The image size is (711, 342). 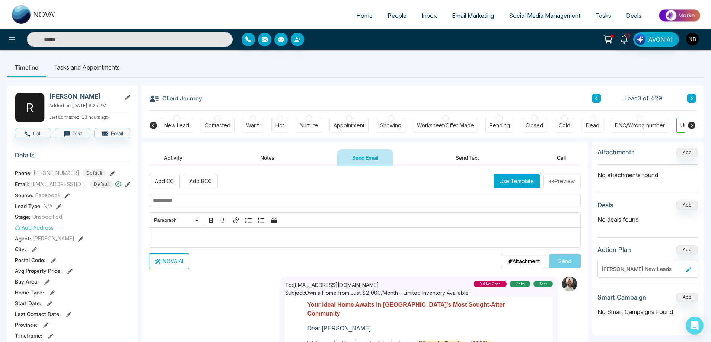 I want to click on p: Subject: Own a Home from Just $2,000/Month – Limited Inventory Available!, so click(x=378, y=293).